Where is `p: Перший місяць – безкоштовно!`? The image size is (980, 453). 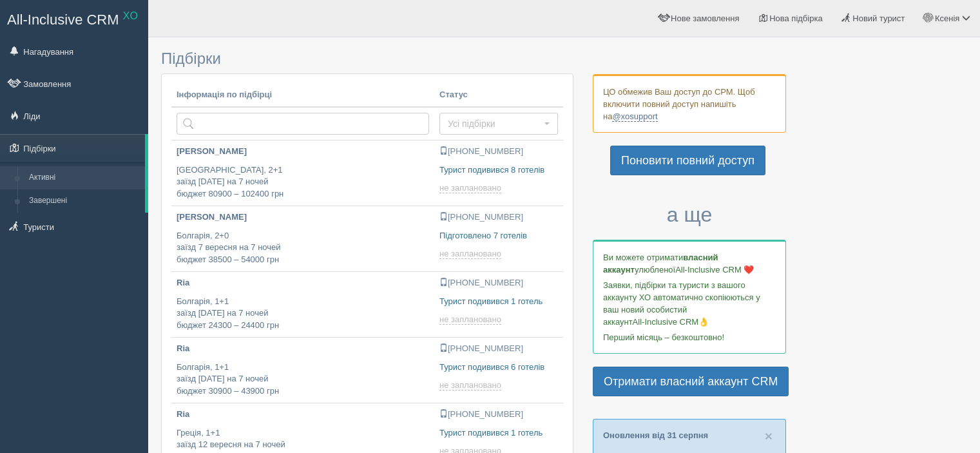
p: Перший місяць – безкоштовно! is located at coordinates (690, 337).